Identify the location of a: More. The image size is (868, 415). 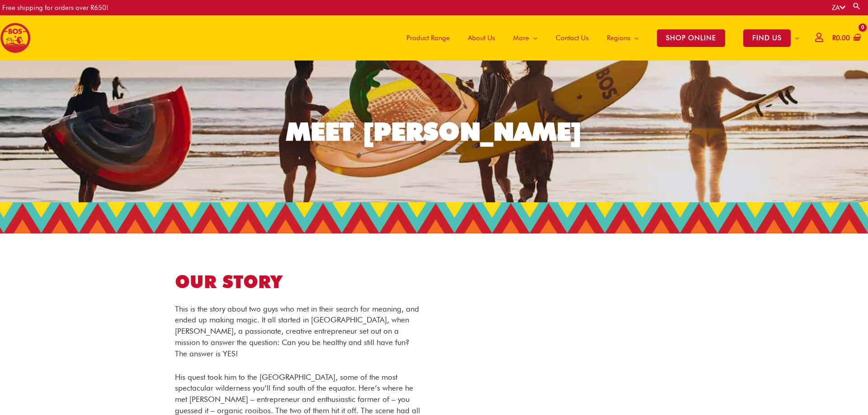
(526, 38).